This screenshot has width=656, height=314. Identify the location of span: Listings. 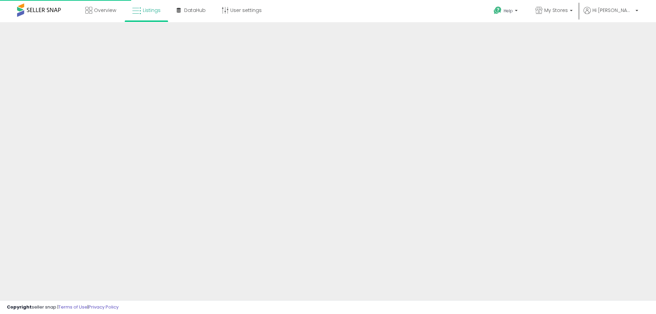
(152, 10).